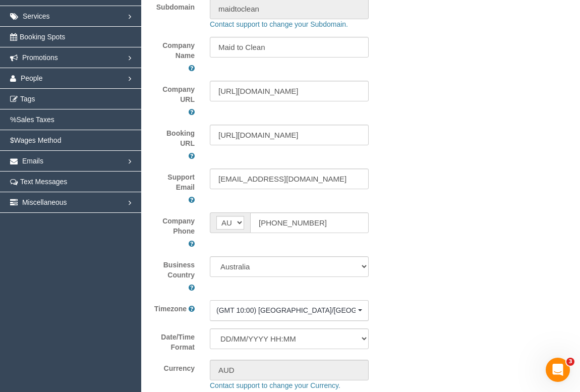 This screenshot has height=392, width=580. What do you see at coordinates (28, 99) in the screenshot?
I see `span: Tags` at bounding box center [28, 99].